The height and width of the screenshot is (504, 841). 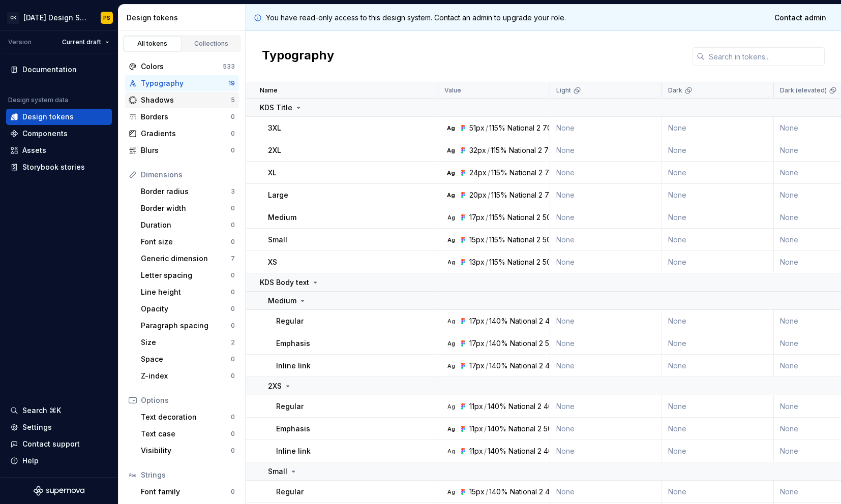 What do you see at coordinates (186, 151) in the screenshot?
I see `div: Blurs` at bounding box center [186, 151].